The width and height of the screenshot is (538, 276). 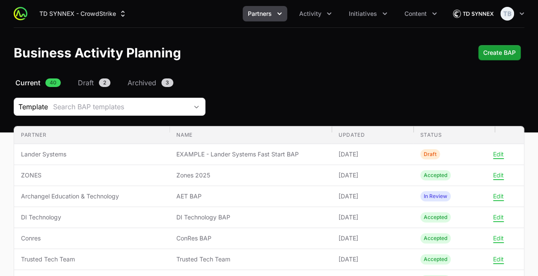 What do you see at coordinates (83, 14) in the screenshot?
I see `div: Supplier switch menu` at bounding box center [83, 14].